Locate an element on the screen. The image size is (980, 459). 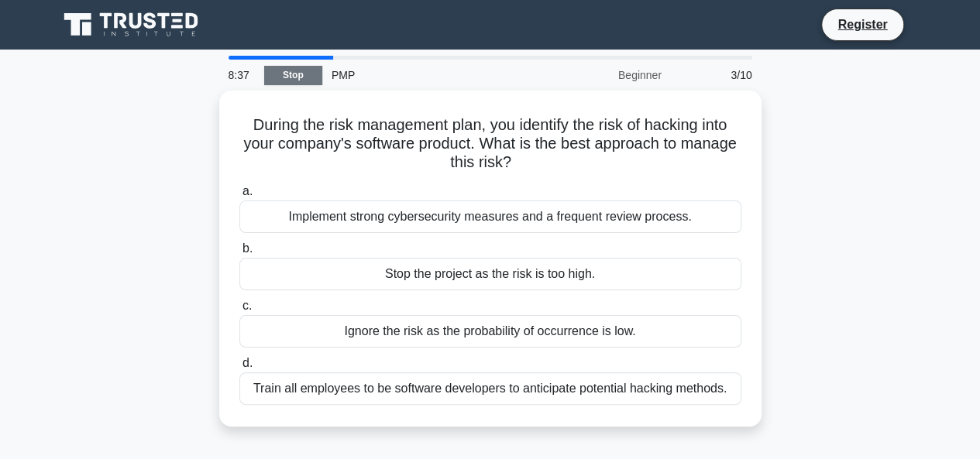
a: Stop is located at coordinates (293, 75).